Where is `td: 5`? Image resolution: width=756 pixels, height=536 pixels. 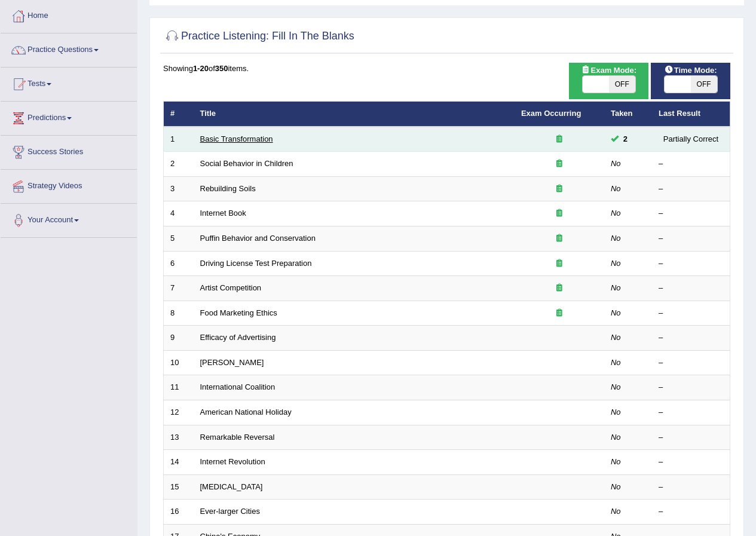
td: 5 is located at coordinates (179, 239).